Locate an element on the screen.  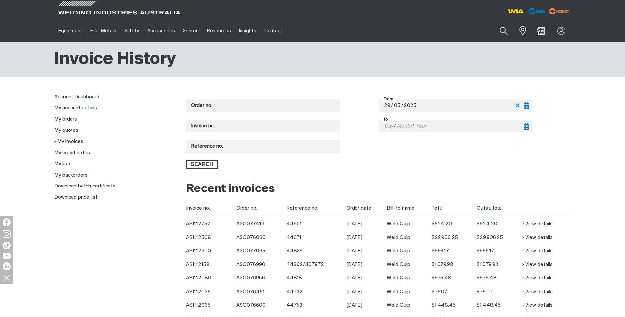
a: Shopping cart (0 product(s)) is located at coordinates (541, 31).